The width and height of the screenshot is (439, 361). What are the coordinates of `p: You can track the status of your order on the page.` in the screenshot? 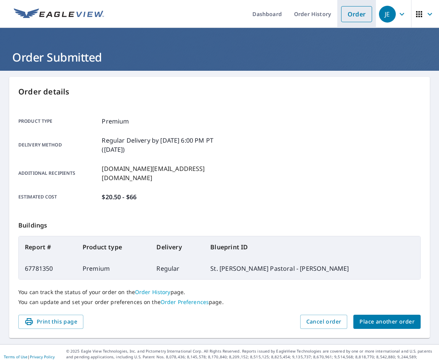 It's located at (220, 292).